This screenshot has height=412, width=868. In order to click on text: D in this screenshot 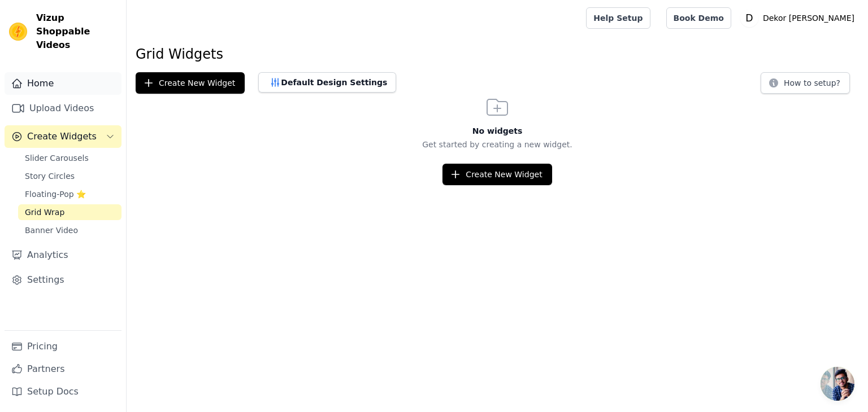, I will do `click(749, 18)`.